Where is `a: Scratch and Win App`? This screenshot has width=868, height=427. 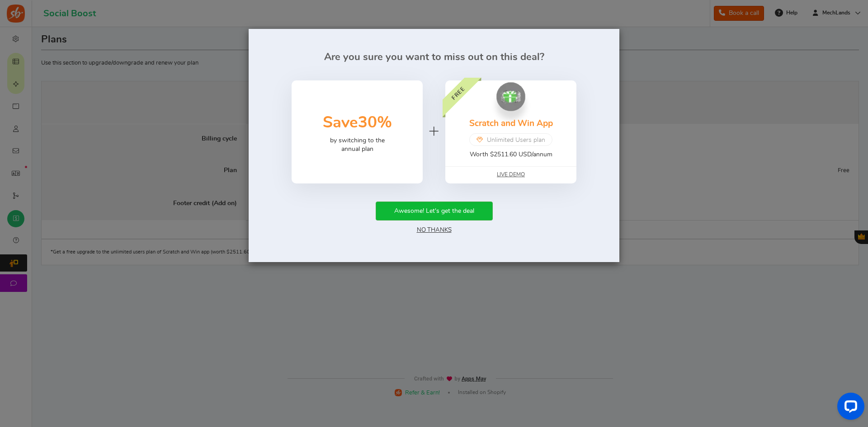 a: Scratch and Win App is located at coordinates (511, 123).